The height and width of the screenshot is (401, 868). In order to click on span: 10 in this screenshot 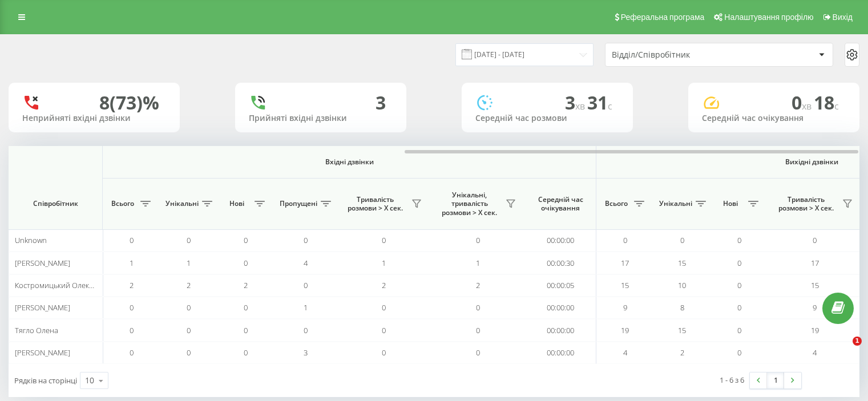, I will do `click(682, 285)`.